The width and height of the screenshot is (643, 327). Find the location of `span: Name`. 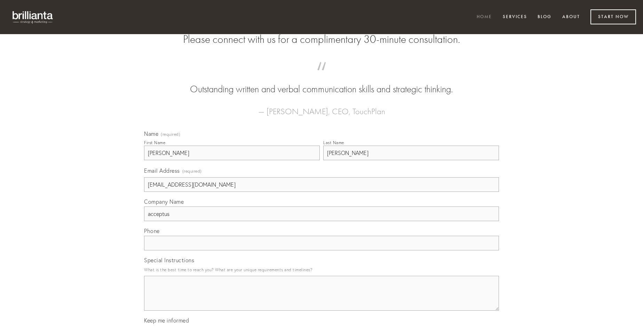

span: Name is located at coordinates (151, 134).